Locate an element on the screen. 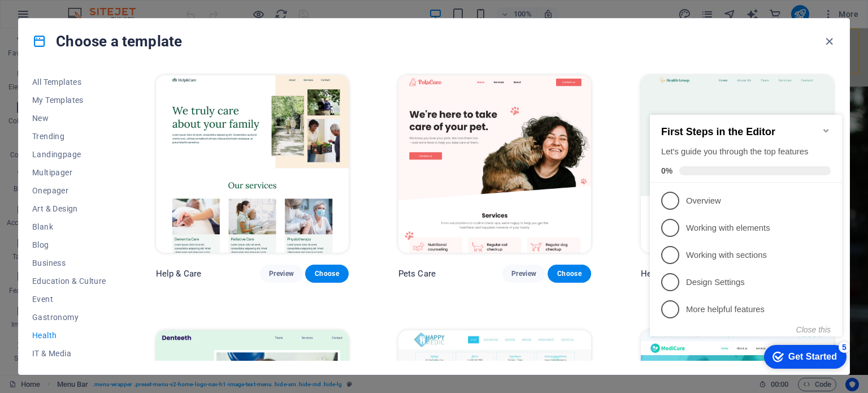  span: Health is located at coordinates (69, 335).